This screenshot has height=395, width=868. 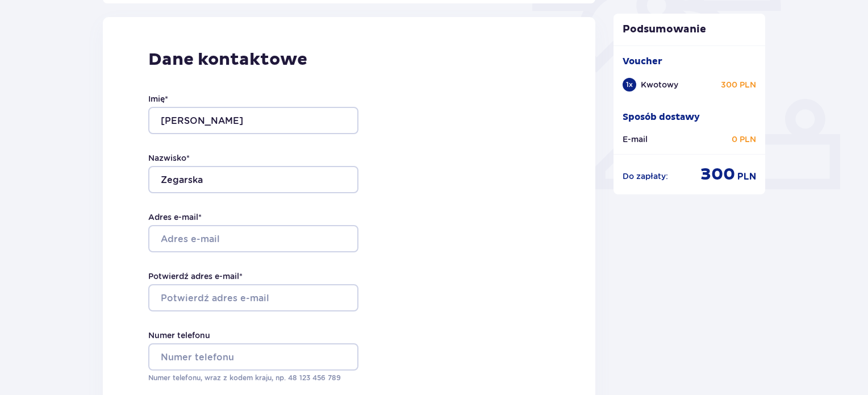 I want to click on p: 0 PLN, so click(x=744, y=140).